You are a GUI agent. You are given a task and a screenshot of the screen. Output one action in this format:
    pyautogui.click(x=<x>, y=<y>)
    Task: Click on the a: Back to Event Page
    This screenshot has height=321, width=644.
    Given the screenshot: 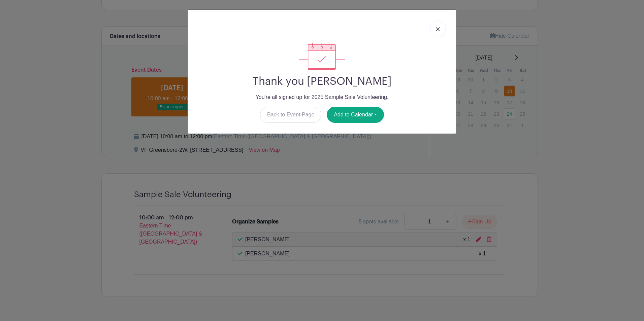 What is the action you would take?
    pyautogui.click(x=291, y=115)
    